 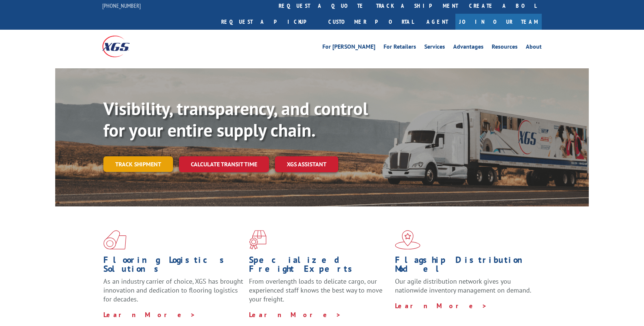 I want to click on h1: Flagship Distribution Model, so click(x=465, y=266).